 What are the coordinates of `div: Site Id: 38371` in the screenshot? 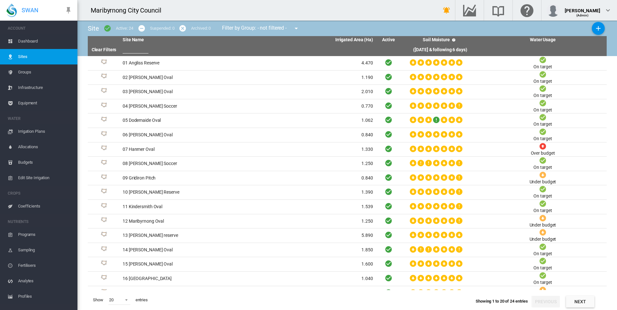 It's located at (104, 293).